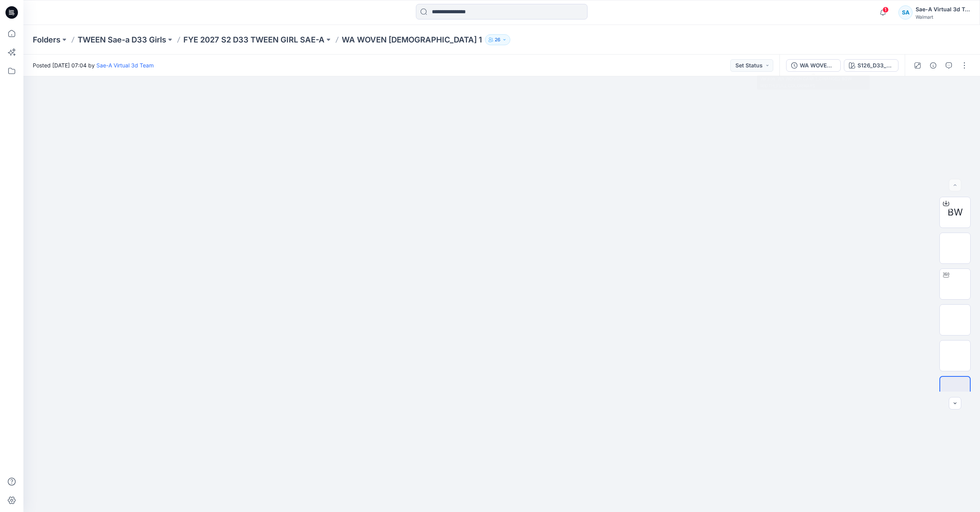 The width and height of the screenshot is (980, 512). Describe the element at coordinates (254, 40) in the screenshot. I see `p: FYE 2027 S2 D33 TWEEN GIRL SAE-A` at that location.